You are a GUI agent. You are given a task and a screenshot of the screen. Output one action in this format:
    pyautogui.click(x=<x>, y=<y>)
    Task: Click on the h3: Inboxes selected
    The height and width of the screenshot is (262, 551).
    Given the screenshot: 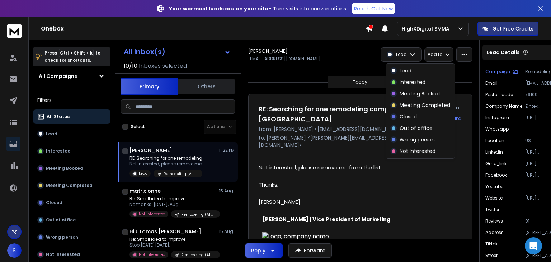 What is the action you would take?
    pyautogui.click(x=163, y=66)
    